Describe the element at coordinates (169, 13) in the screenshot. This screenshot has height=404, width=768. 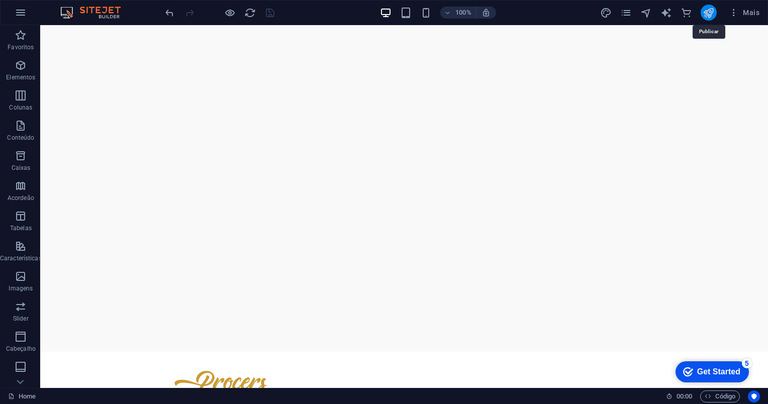
I see `i: Desfazer: Mudar slogan (Ctrl+Z)` at that location.